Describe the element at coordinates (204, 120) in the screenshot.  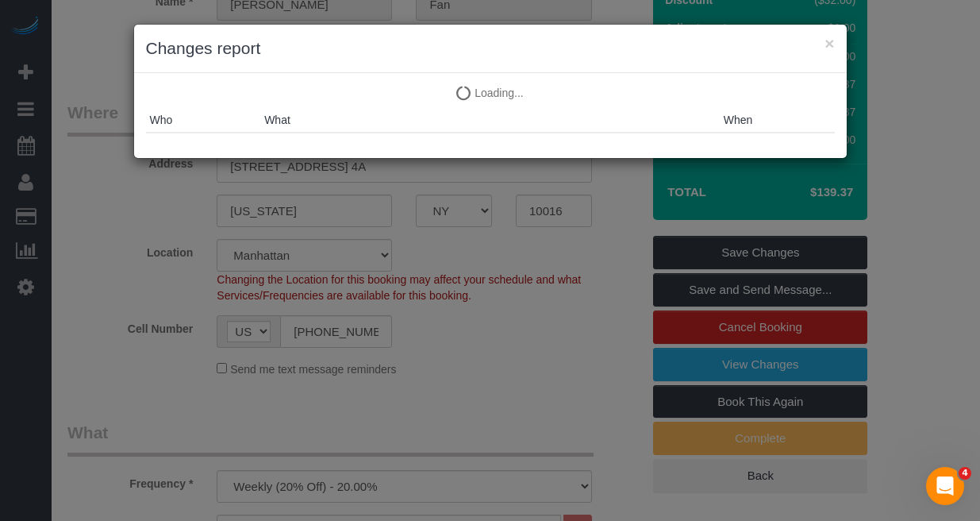
I see `th: Who` at that location.